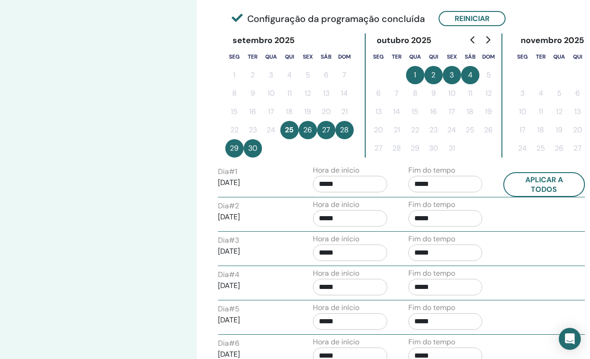 Image resolution: width=590 pixels, height=359 pixels. What do you see at coordinates (472, 18) in the screenshot?
I see `button: Reiniciar` at bounding box center [472, 18].